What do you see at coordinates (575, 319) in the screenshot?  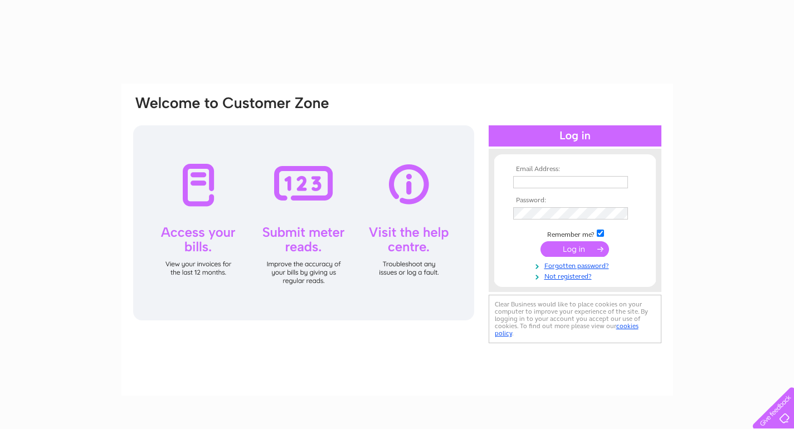 I see `div: Clear Business would like to place cookies on your computer to improve your experience of the sit...` at bounding box center [575, 319].